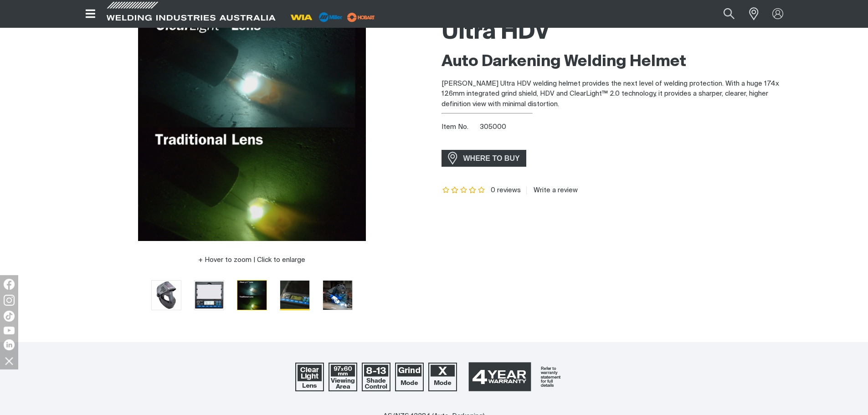 This screenshot has width=868, height=415. Describe the element at coordinates (442, 377) in the screenshot. I see `img: Lens X-Mode` at that location.